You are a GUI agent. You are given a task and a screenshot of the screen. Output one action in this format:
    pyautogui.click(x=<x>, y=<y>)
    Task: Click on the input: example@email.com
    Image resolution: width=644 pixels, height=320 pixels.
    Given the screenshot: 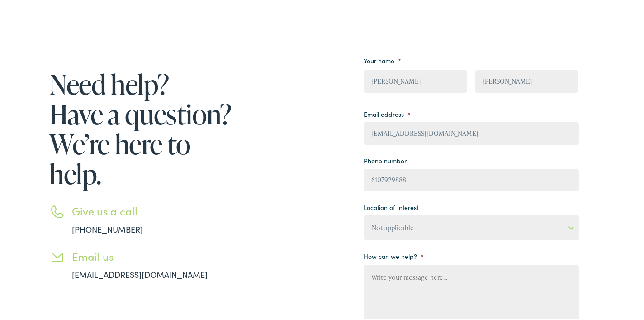 What is the action you would take?
    pyautogui.click(x=472, y=132)
    